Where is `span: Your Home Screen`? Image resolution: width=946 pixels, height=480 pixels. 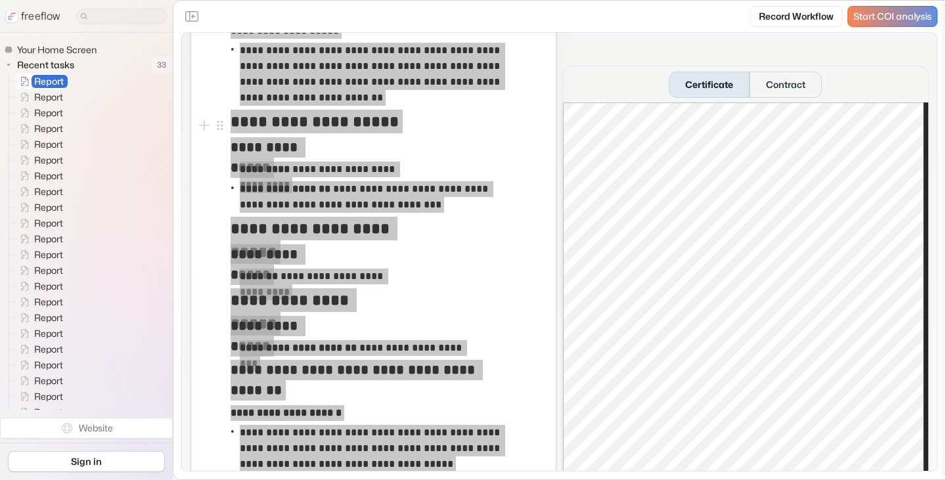 span: Your Home Screen is located at coordinates (57, 50).